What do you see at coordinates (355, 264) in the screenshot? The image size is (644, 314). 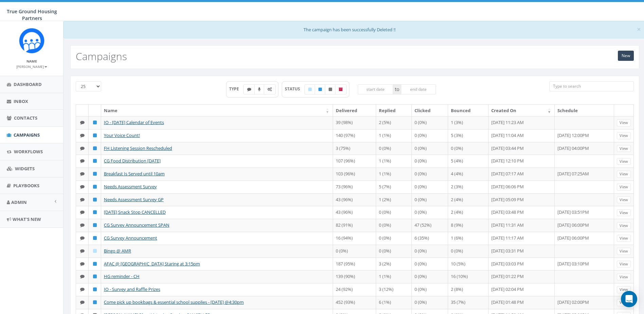 I see `td: 187 (95%)` at bounding box center [355, 264].